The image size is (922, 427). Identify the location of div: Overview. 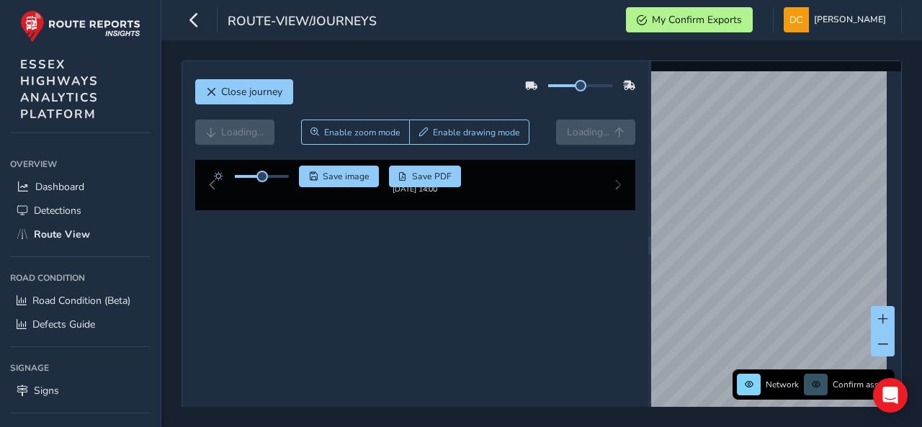
(80, 164).